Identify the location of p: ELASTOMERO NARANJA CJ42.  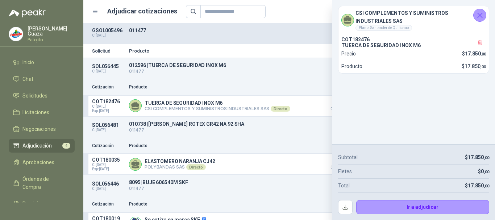
(180, 161).